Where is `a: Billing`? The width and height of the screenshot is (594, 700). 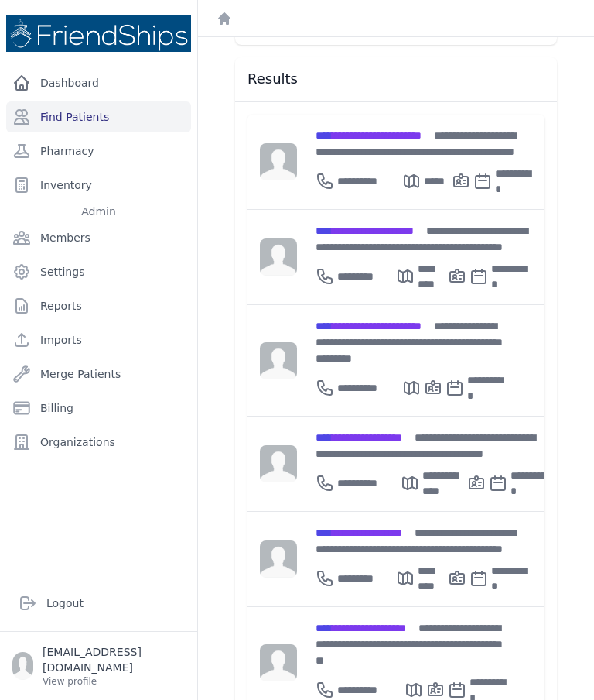
a: Billing is located at coordinates (98, 408).